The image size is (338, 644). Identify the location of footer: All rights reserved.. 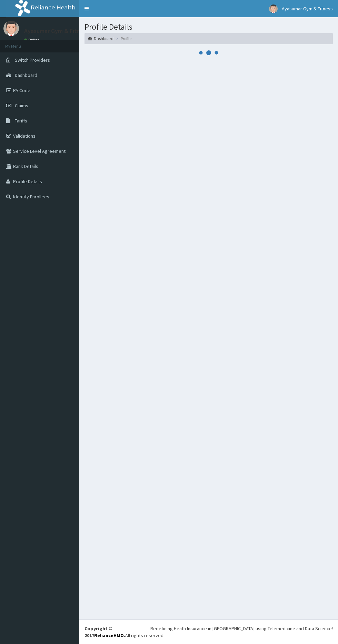
(208, 632).